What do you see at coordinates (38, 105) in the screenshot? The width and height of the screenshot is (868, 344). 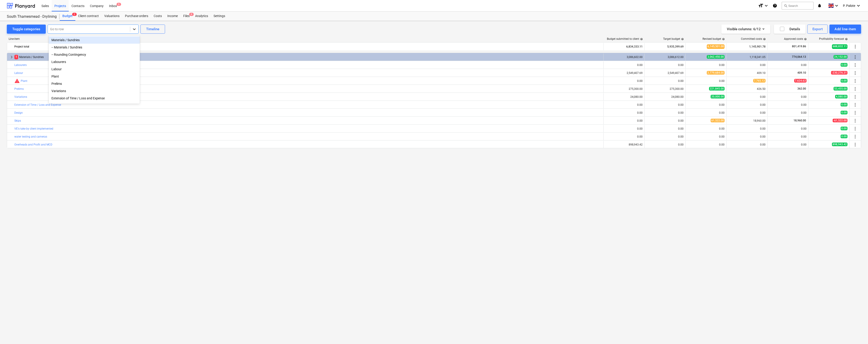 I see `a: Extension of Time / Loss and Expense` at bounding box center [38, 105].